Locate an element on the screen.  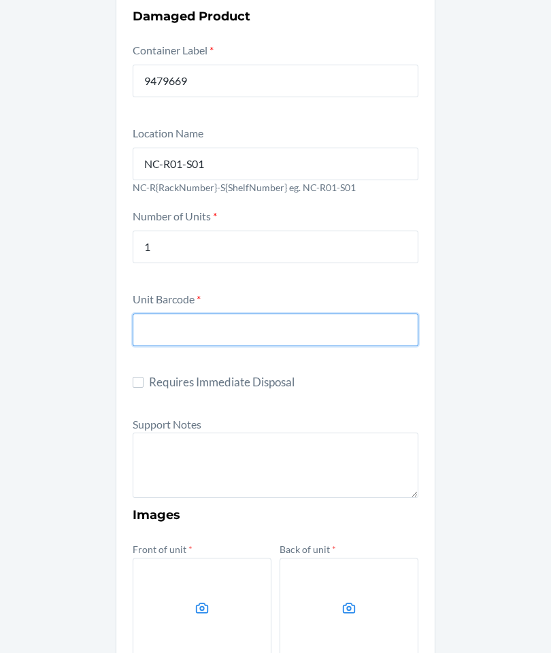
label: Unit Barcode is located at coordinates (167, 298).